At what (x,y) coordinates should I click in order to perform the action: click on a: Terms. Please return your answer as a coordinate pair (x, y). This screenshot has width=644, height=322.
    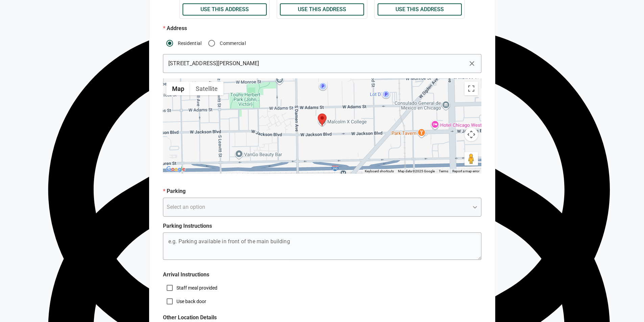
    Looking at the image, I should click on (444, 171).